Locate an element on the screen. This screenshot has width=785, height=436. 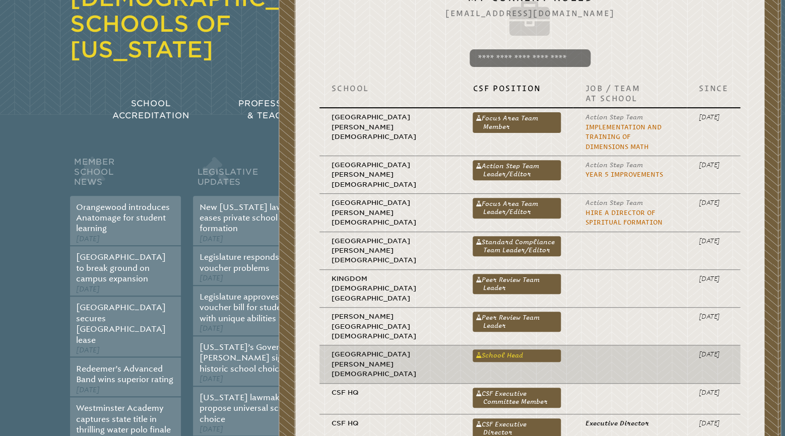
h2: Member School News is located at coordinates (125, 175).